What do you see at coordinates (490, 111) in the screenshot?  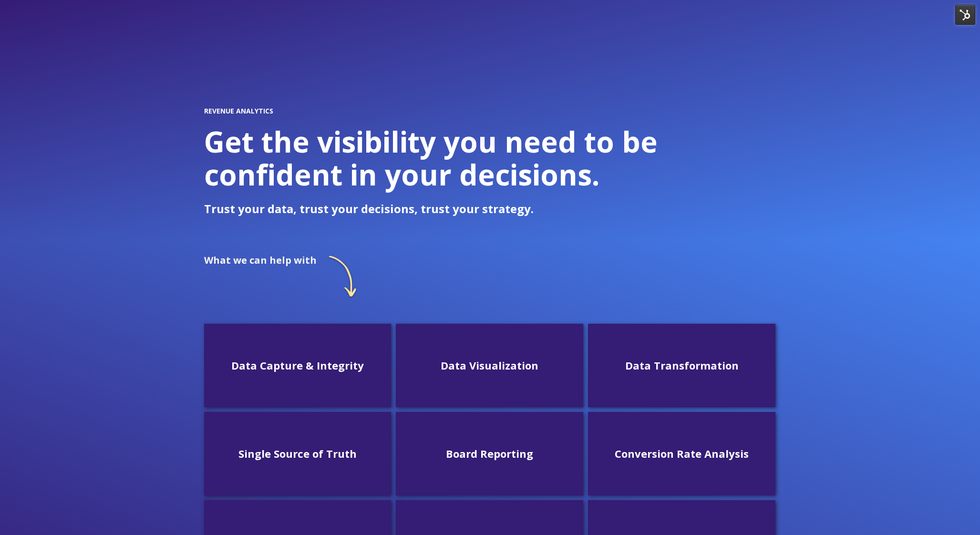 I see `h2: REVENUE ANALYTICS` at bounding box center [490, 111].